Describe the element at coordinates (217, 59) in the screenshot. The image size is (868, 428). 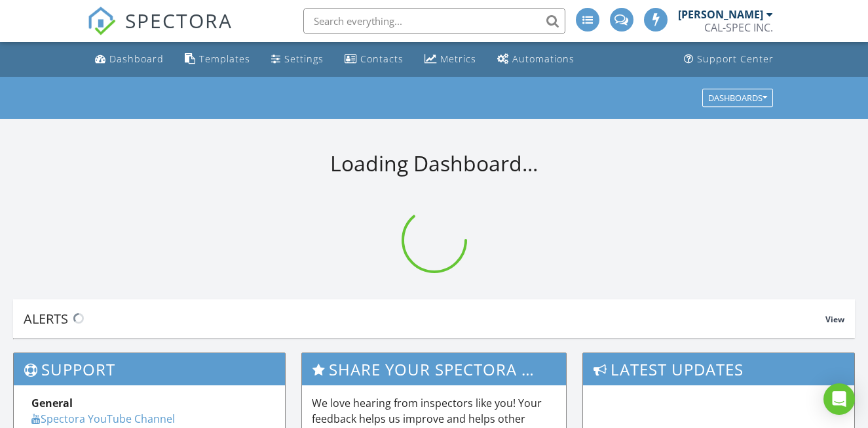
I see `a: Templates` at that location.